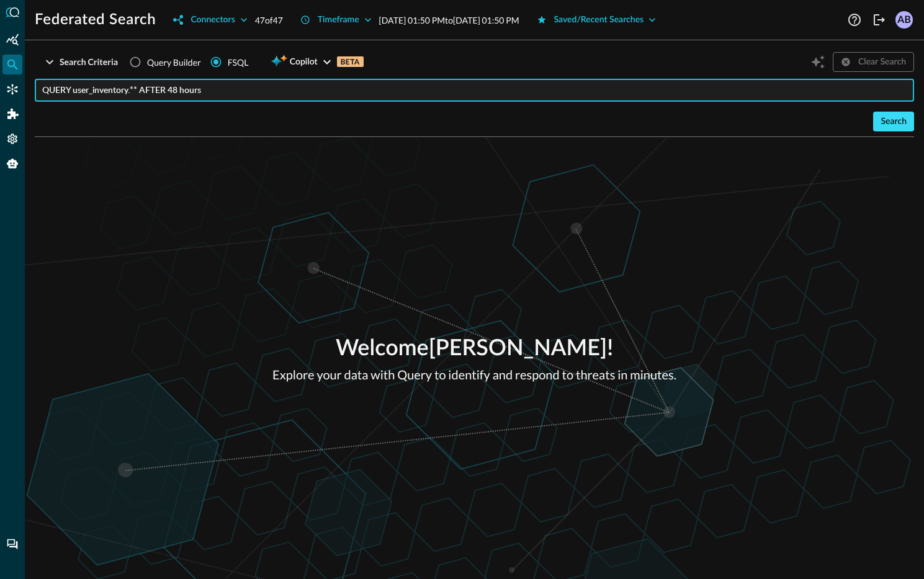 The height and width of the screenshot is (579, 924). What do you see at coordinates (269, 20) in the screenshot?
I see `p: 47 of 47` at bounding box center [269, 20].